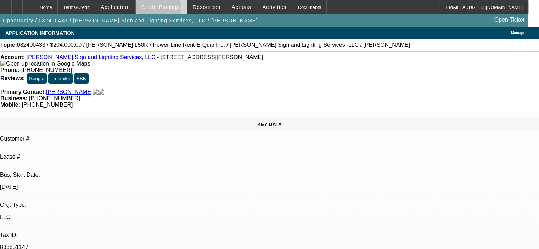 The height and width of the screenshot is (249, 539). What do you see at coordinates (45, 63) in the screenshot?
I see `a: View Google Maps` at bounding box center [45, 63].